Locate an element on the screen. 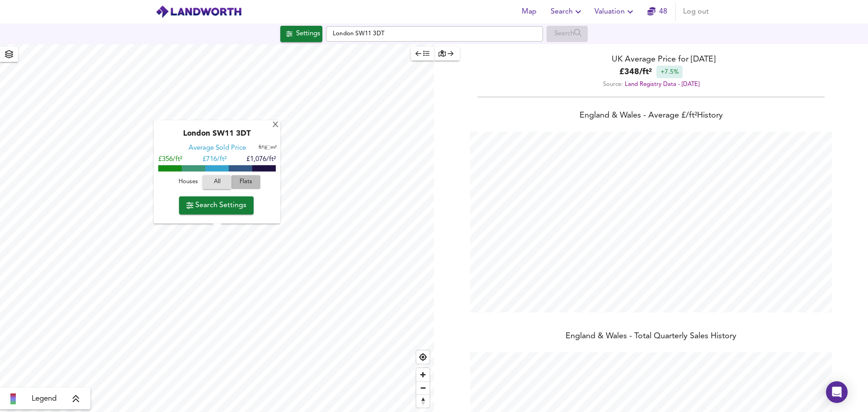  button: Houses is located at coordinates (188, 182).